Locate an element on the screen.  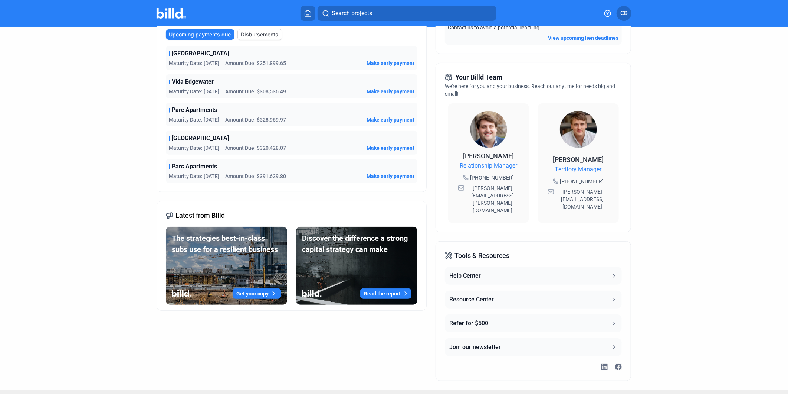
span: Tools & Resources is located at coordinates (482, 255).